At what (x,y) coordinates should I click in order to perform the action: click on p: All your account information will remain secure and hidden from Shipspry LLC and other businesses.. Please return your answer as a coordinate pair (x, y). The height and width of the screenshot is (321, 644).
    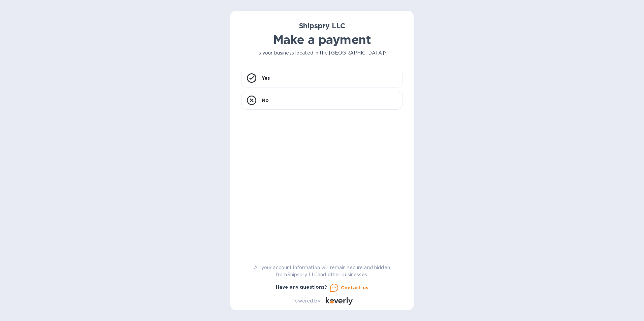
    Looking at the image, I should click on (322, 271).